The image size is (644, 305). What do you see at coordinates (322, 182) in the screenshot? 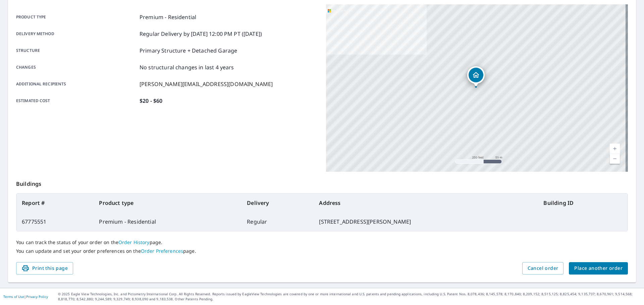
I see `p: Buildings` at bounding box center [322, 182].